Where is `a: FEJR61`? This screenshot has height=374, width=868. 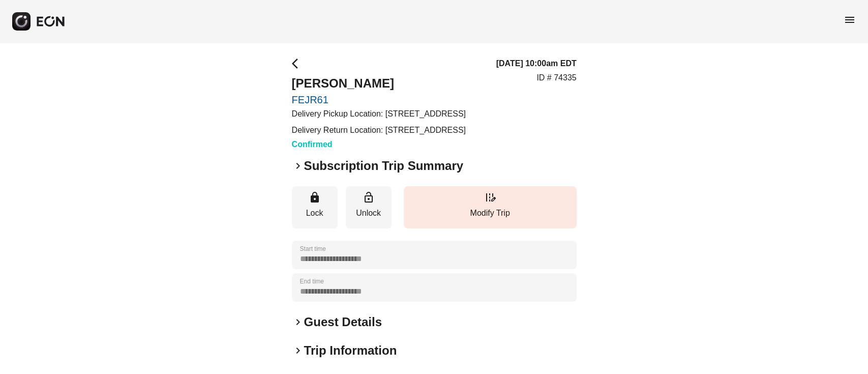
a: FEJR61 is located at coordinates (379, 100).